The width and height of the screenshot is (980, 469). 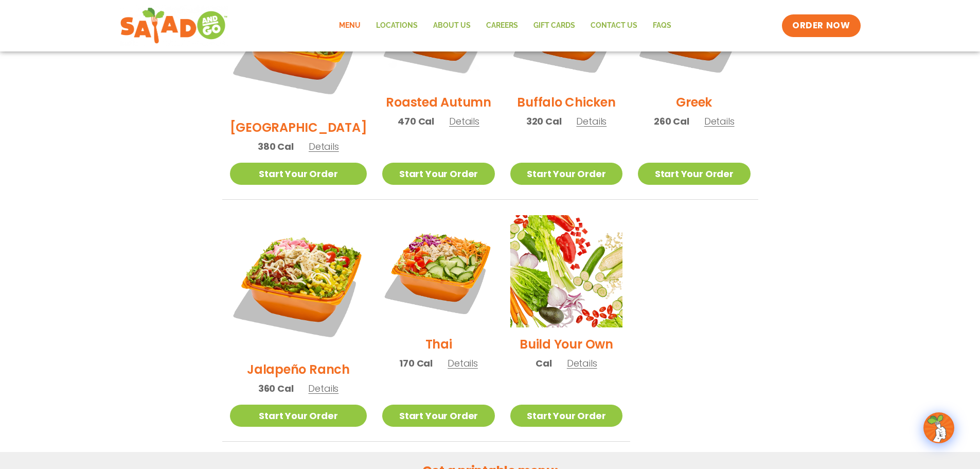 What do you see at coordinates (276, 388) in the screenshot?
I see `span: 360 Cal` at bounding box center [276, 388].